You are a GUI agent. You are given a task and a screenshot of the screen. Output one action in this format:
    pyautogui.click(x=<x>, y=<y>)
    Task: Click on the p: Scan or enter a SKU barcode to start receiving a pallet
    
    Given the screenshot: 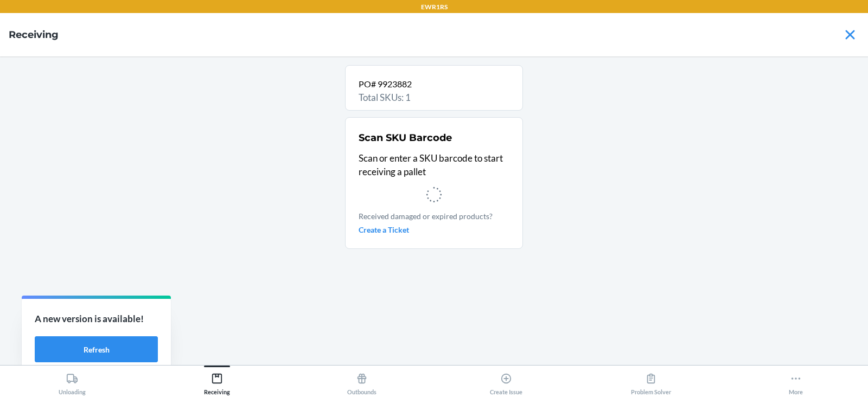 What is the action you would take?
    pyautogui.click(x=434, y=165)
    